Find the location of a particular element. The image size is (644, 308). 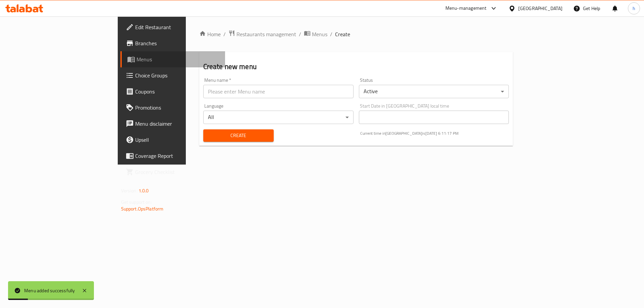

button: Create is located at coordinates (239, 136).